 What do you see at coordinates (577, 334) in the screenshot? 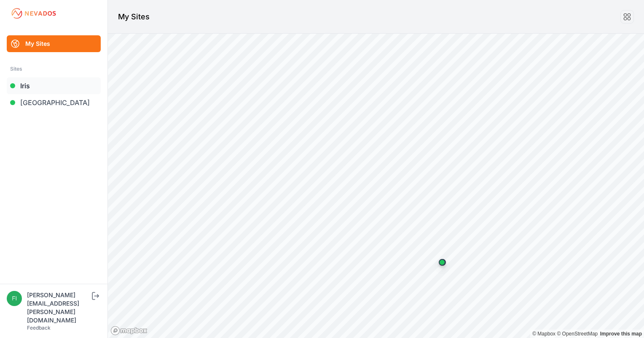
I see `a: OpenStreetMap` at bounding box center [577, 334].